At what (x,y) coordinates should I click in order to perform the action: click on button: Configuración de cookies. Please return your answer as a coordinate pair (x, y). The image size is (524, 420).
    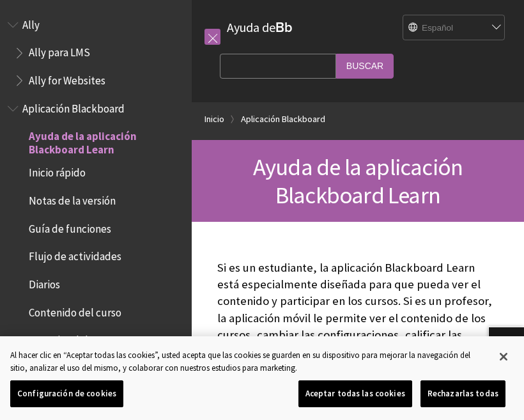
    Looking at the image, I should click on (66, 394).